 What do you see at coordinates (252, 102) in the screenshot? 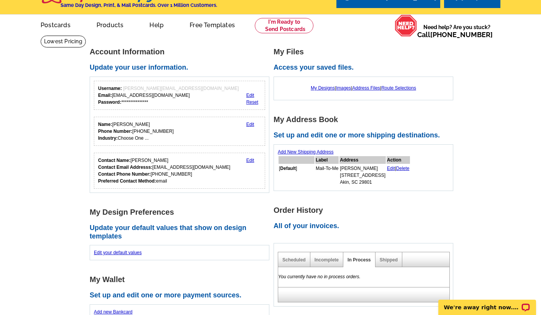
I see `a: Reset` at bounding box center [252, 102].